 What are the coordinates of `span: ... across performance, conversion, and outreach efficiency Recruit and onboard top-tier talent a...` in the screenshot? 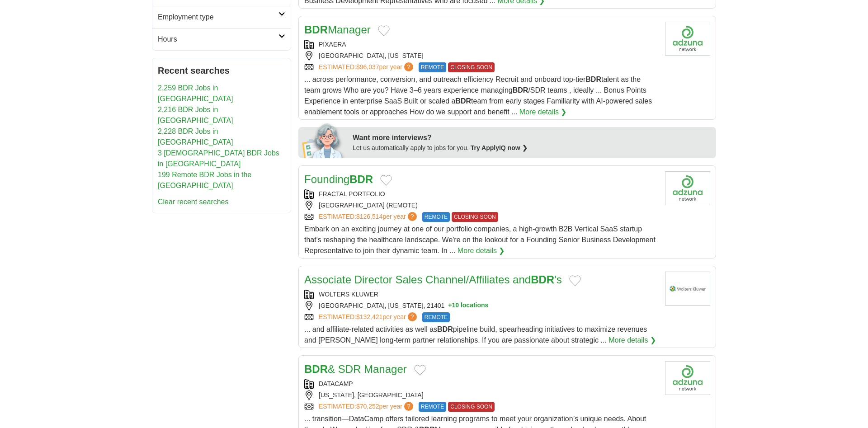 It's located at (478, 95).